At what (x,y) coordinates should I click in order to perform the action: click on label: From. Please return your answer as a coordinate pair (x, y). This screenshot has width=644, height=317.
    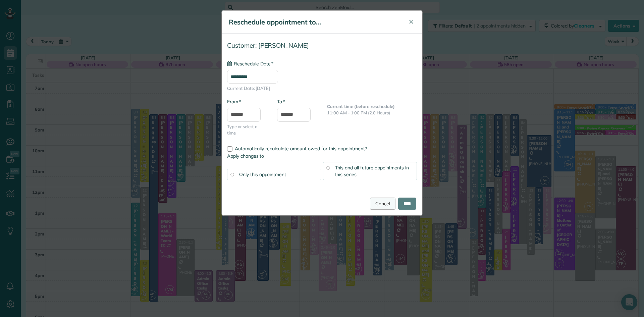
    Looking at the image, I should click on (234, 102).